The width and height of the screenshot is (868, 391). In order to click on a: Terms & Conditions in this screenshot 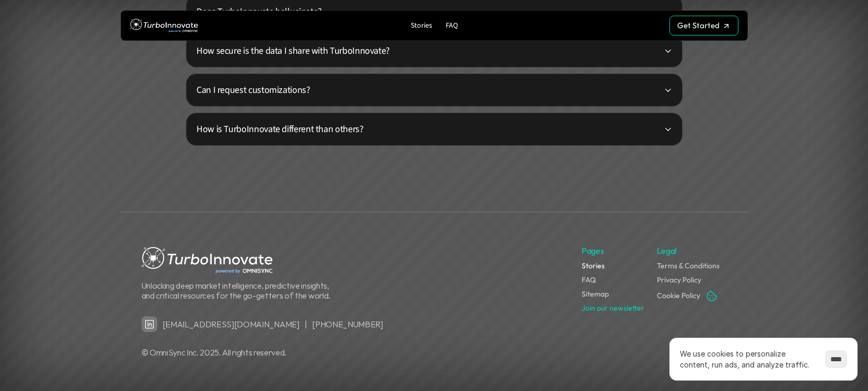, I will do `click(688, 266)`.